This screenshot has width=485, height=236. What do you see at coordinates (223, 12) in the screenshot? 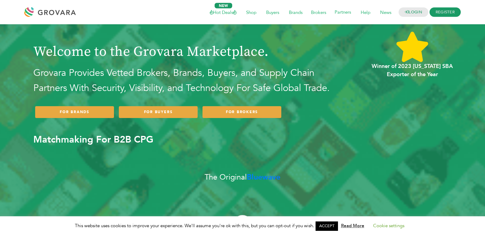
I see `a: Hot Deals` at bounding box center [223, 12].